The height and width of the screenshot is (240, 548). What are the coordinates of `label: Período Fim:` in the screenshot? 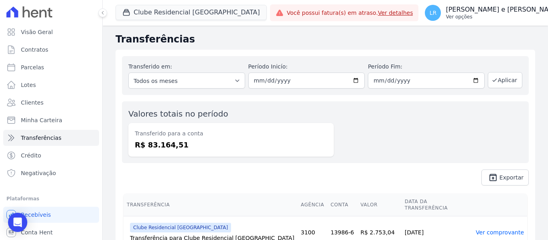 It's located at (426, 67).